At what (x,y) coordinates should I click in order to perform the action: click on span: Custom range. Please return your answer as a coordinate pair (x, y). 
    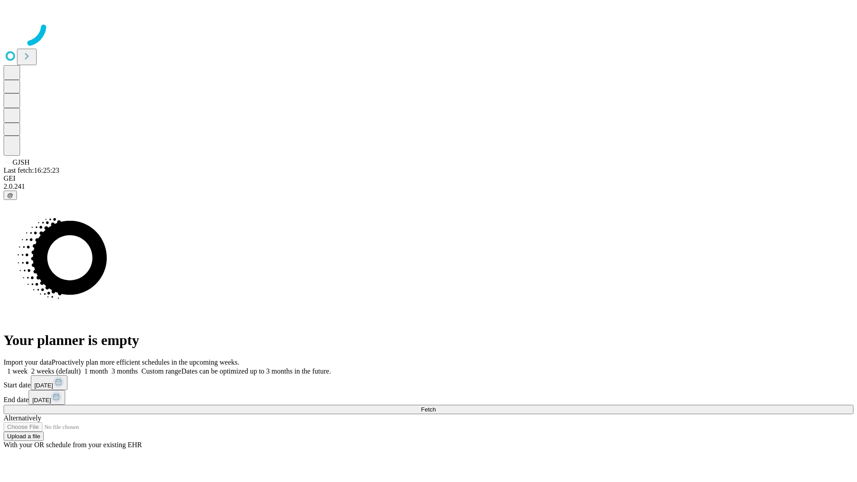
    Looking at the image, I should click on (161, 371).